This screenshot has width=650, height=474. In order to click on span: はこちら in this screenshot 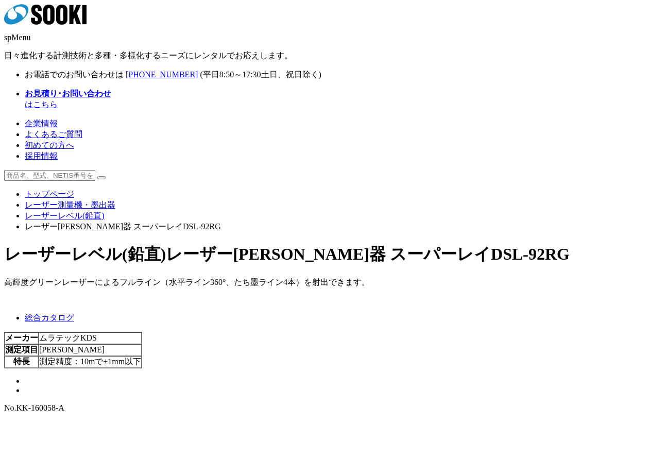, I will do `click(68, 99)`.